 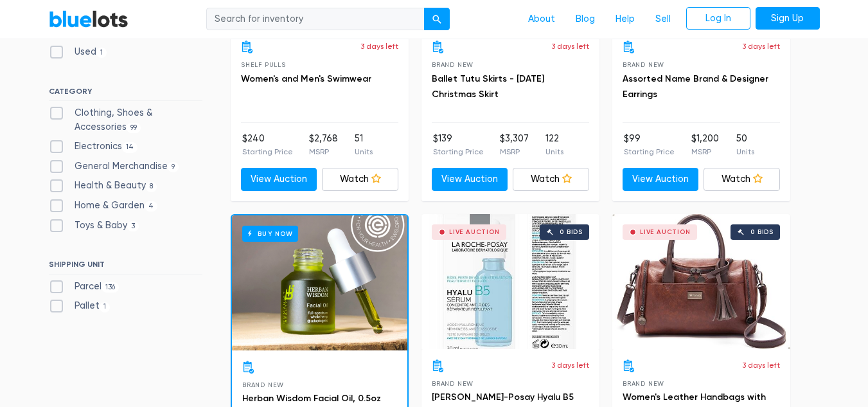 I want to click on li: 51, so click(x=364, y=145).